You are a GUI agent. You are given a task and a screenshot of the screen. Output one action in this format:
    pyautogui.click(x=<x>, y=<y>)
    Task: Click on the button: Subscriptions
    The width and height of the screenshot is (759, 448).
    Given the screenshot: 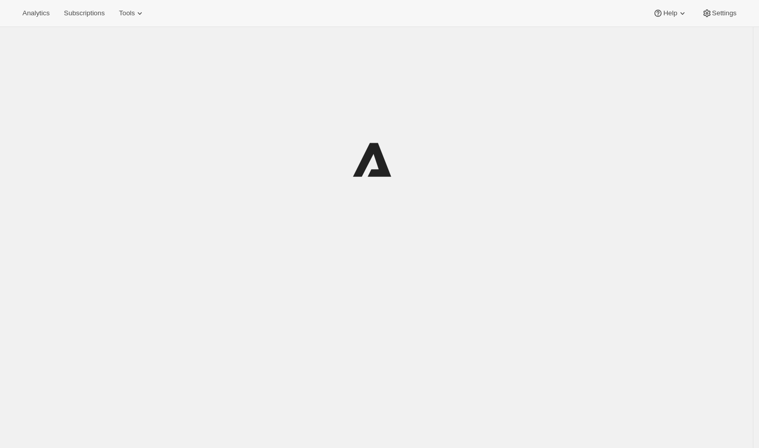 What is the action you would take?
    pyautogui.click(x=84, y=13)
    